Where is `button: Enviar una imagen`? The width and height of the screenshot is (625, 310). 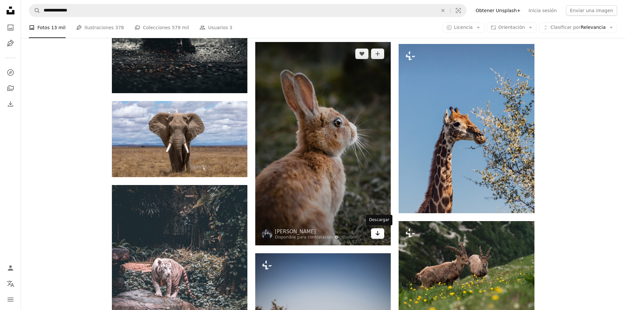 button: Enviar una imagen is located at coordinates (591, 10).